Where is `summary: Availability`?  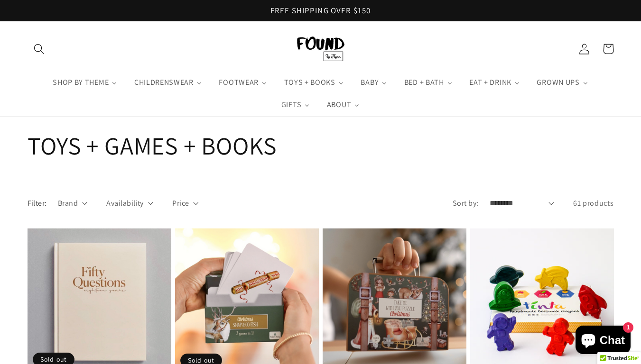 summary: Availability is located at coordinates (130, 203).